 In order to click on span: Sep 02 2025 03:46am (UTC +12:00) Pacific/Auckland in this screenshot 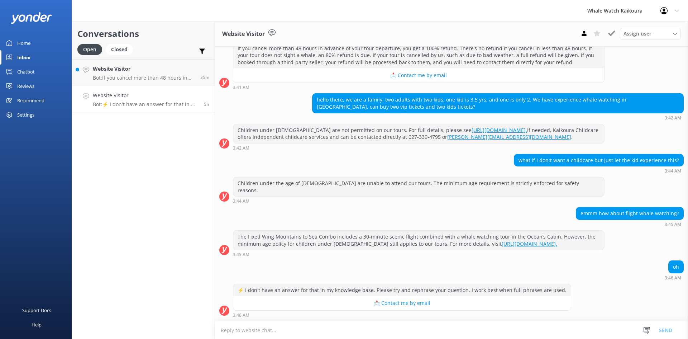, I will do `click(207, 104)`.